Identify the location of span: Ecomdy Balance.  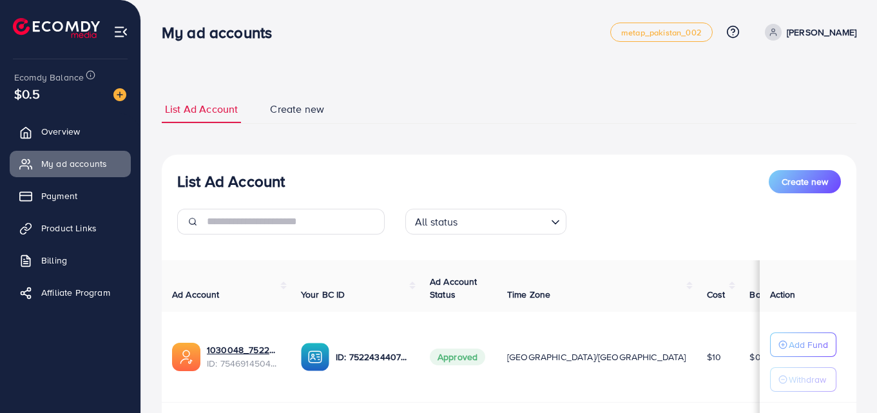
(49, 77).